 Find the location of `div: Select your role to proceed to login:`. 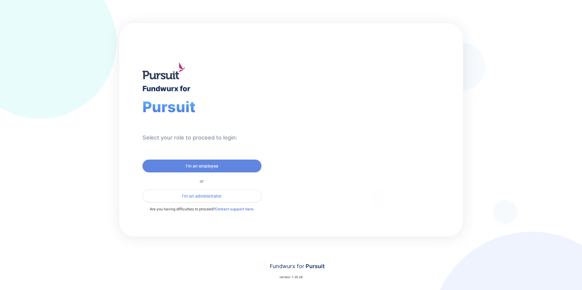

div: Select your role to proceed to login: is located at coordinates (190, 138).